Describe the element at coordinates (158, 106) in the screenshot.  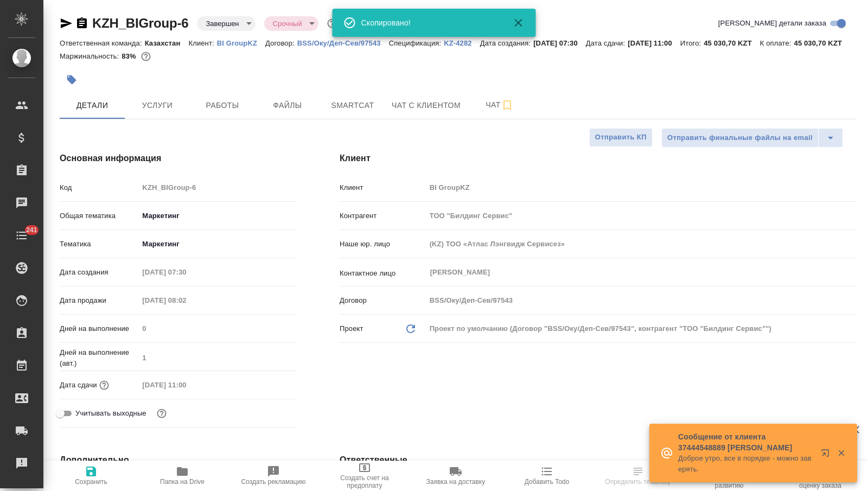
I see `span: Услуги` at that location.